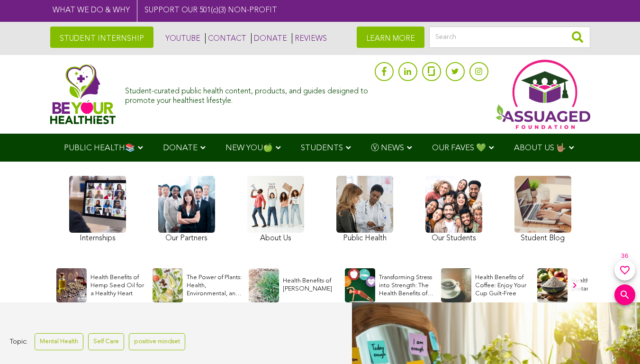 This screenshot has width=640, height=364. What do you see at coordinates (320, 147) in the screenshot?
I see `div: Navigation Menu` at bounding box center [320, 147].